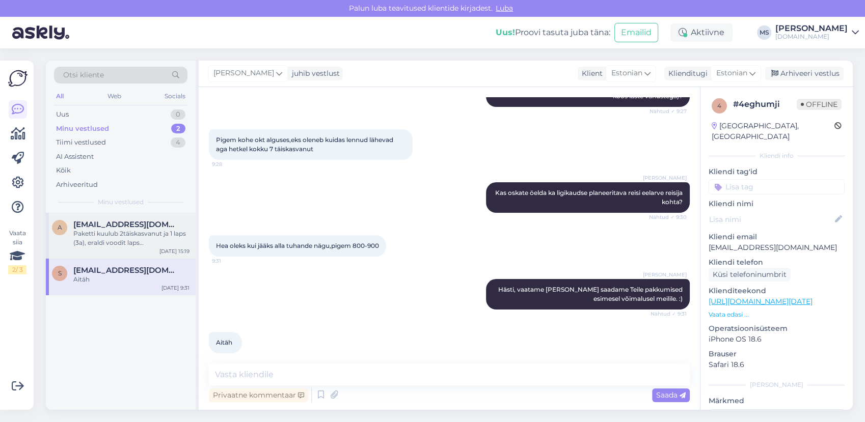 This screenshot has height=422, width=865. Describe the element at coordinates (60, 227) in the screenshot. I see `span: a` at that location.